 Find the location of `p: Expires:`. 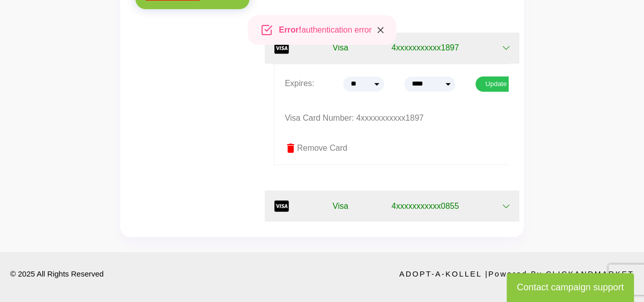

p: Expires: is located at coordinates (299, 84).